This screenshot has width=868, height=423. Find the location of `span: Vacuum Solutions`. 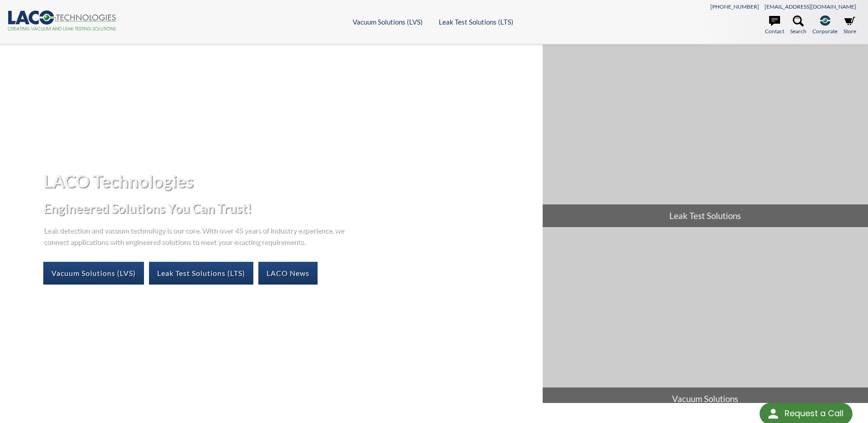

span: Vacuum Solutions is located at coordinates (705, 399).